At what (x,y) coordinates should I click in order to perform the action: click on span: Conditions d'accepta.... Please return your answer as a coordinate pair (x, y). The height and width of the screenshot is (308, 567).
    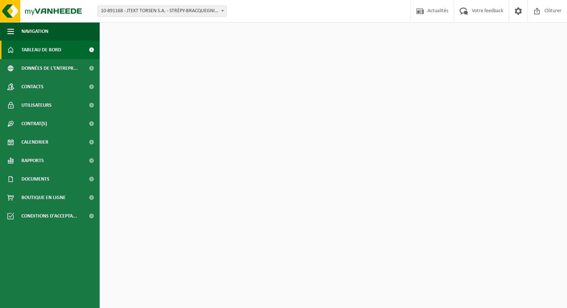
    Looking at the image, I should click on (49, 216).